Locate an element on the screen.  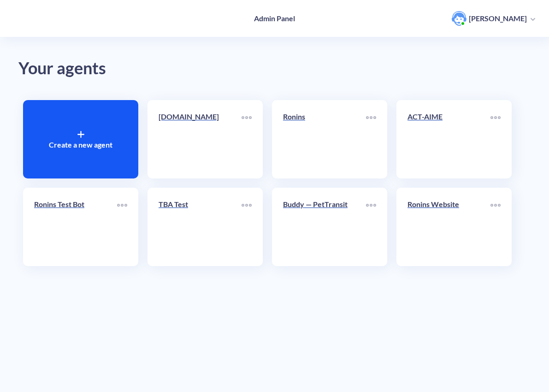
a: Ronins Test Bot is located at coordinates (76, 227).